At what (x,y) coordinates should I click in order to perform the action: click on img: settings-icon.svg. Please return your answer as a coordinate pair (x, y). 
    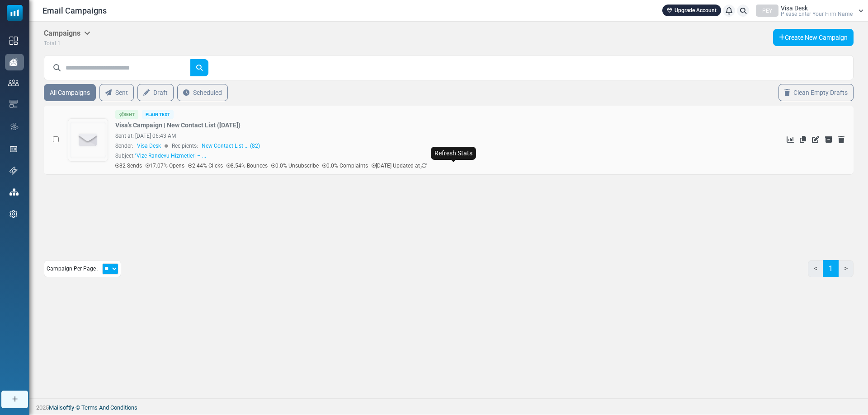
    Looking at the image, I should click on (14, 214).